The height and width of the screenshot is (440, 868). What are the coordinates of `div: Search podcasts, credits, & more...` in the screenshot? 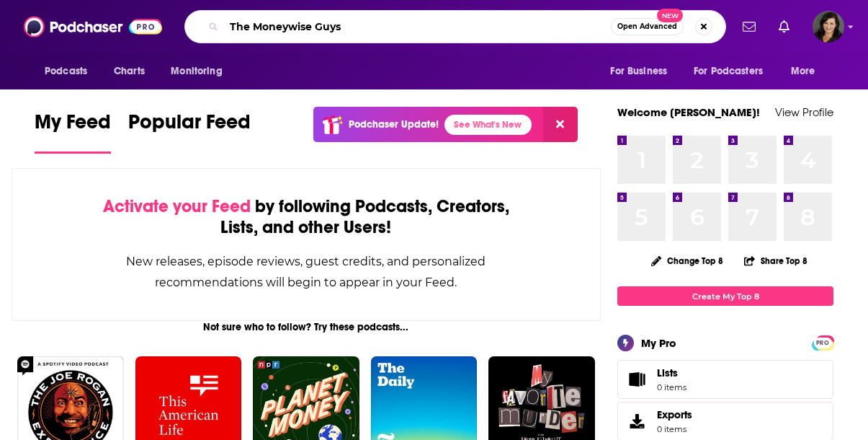 It's located at (456, 27).